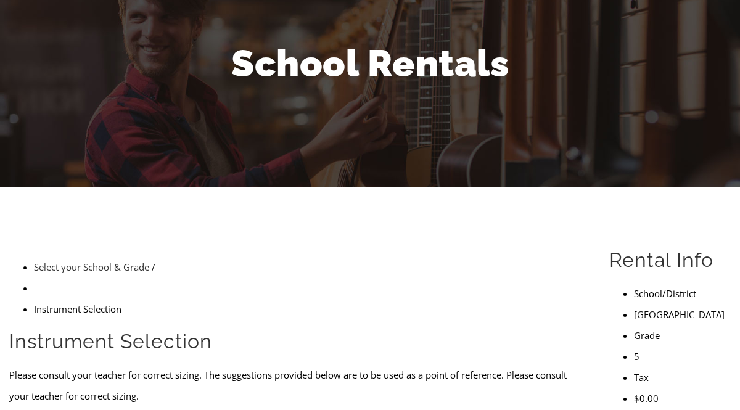 This screenshot has height=410, width=740. I want to click on li: Grade, so click(682, 335).